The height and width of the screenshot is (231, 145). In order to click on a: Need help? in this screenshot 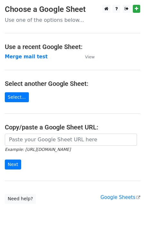, I will do `click(20, 198)`.